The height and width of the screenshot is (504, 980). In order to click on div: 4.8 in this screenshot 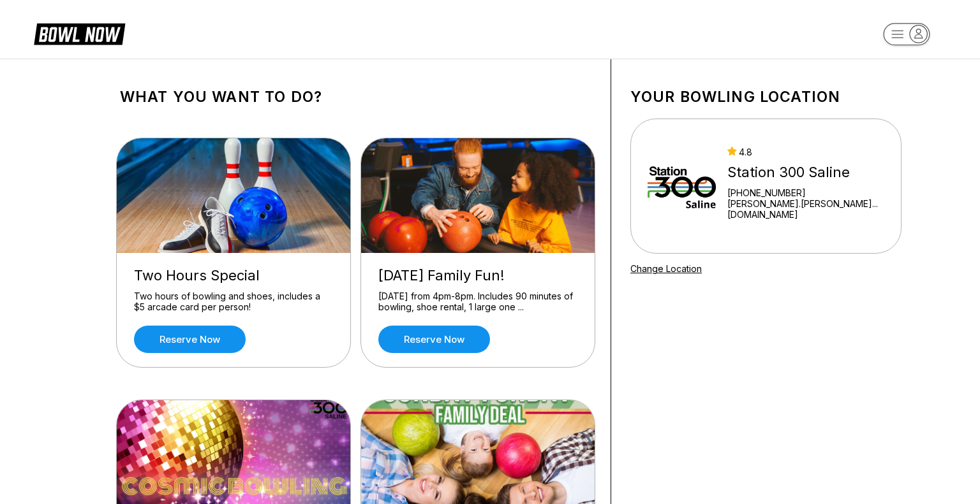, I will do `click(805, 151)`.